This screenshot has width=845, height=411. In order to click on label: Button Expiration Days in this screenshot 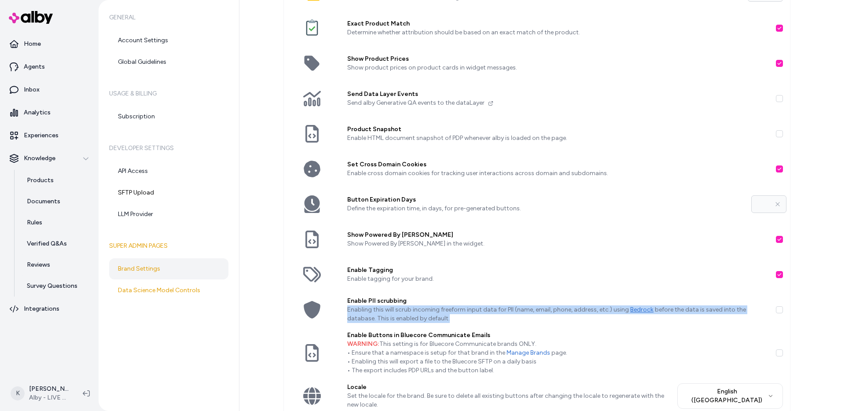, I will do `click(546, 200)`.